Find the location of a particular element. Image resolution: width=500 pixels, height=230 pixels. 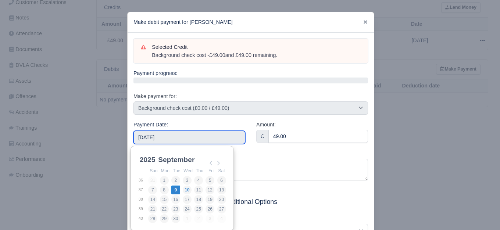

button: 8 is located at coordinates (164, 190).